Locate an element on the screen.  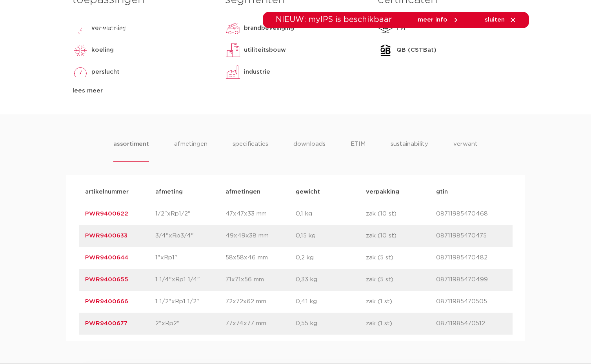
a: PWR9400677 is located at coordinates (106, 324).